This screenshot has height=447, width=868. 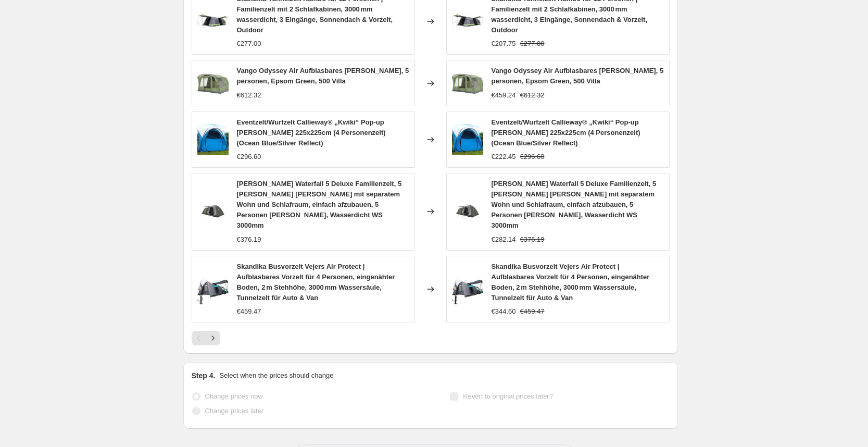 I want to click on div: €459.24, so click(x=504, y=96).